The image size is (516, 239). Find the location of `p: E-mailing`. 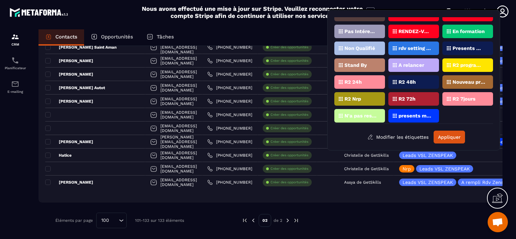

p: E-mailing is located at coordinates (15, 92).